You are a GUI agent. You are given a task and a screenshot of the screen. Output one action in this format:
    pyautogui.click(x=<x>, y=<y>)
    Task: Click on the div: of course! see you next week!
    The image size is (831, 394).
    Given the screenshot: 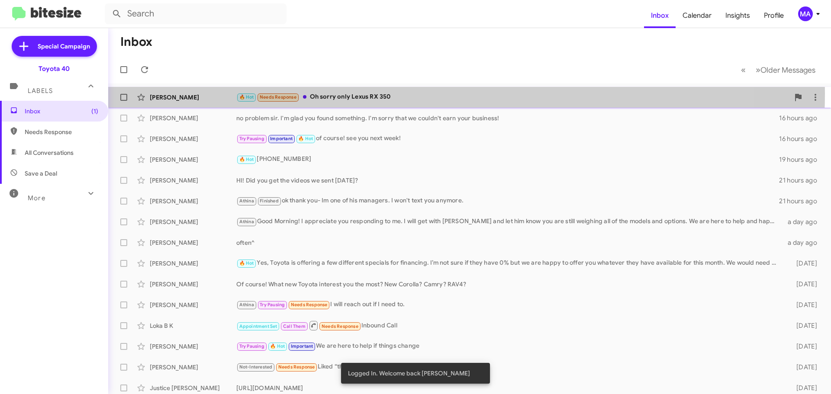 What is the action you would take?
    pyautogui.click(x=508, y=138)
    